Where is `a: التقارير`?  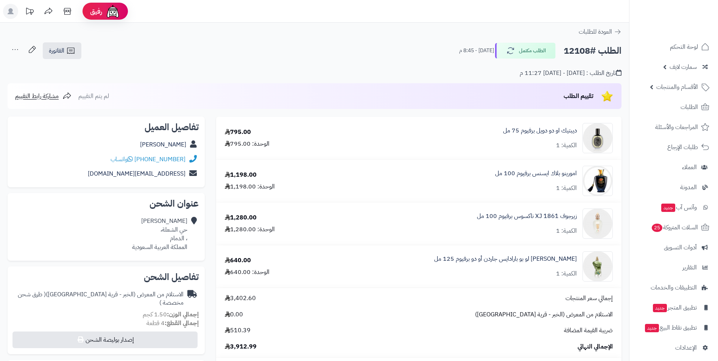
a: التقارير is located at coordinates (674, 268).